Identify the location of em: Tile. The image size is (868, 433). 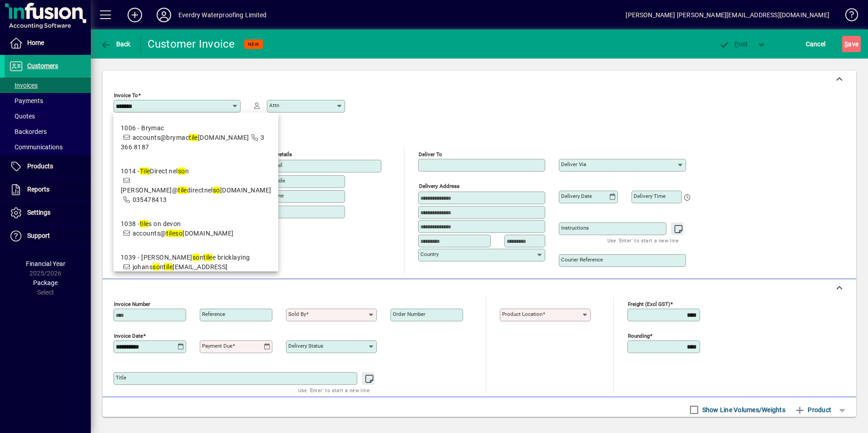
(144, 171).